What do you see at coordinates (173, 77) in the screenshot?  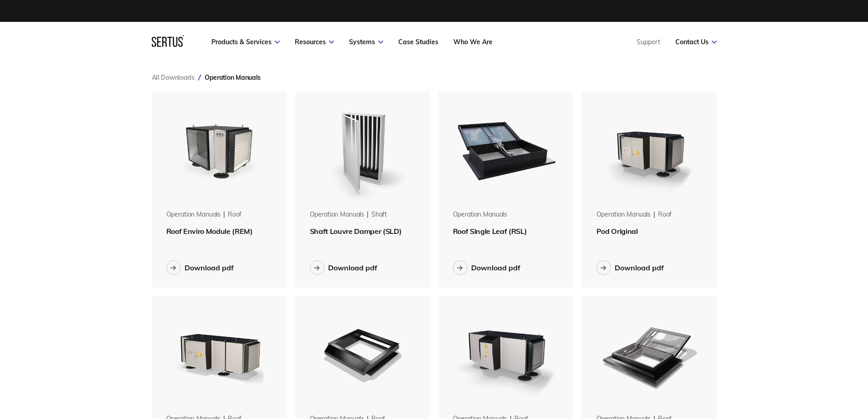 I see `a: All Downloads` at bounding box center [173, 77].